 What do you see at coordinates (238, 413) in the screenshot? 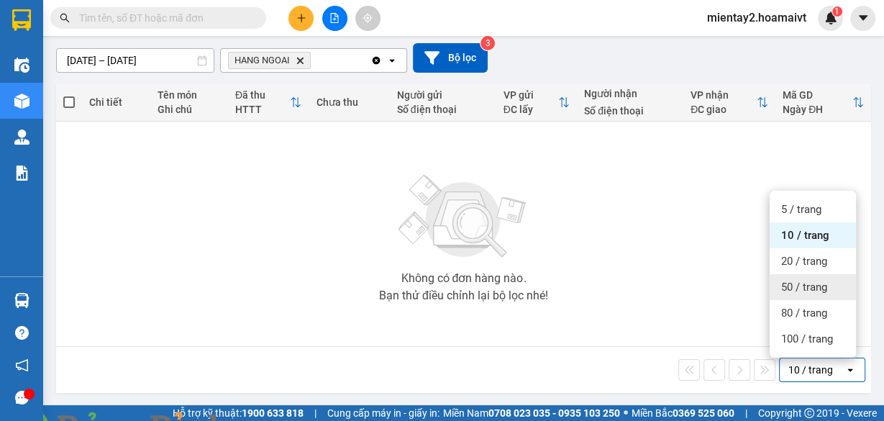
I see `span: Hỗ trợ kỹ thuật:` at bounding box center [238, 413].